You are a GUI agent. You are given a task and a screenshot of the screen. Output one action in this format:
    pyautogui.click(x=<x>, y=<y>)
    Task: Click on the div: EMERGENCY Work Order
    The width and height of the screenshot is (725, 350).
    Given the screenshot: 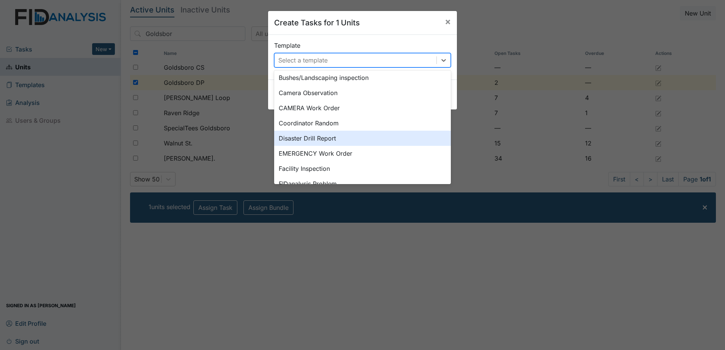 What is the action you would take?
    pyautogui.click(x=362, y=154)
    